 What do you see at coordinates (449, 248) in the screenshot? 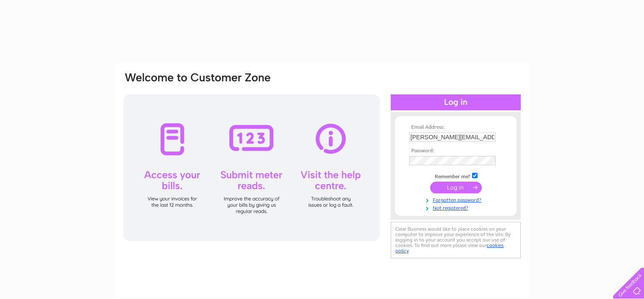
I see `a: cookies policy` at bounding box center [449, 248].